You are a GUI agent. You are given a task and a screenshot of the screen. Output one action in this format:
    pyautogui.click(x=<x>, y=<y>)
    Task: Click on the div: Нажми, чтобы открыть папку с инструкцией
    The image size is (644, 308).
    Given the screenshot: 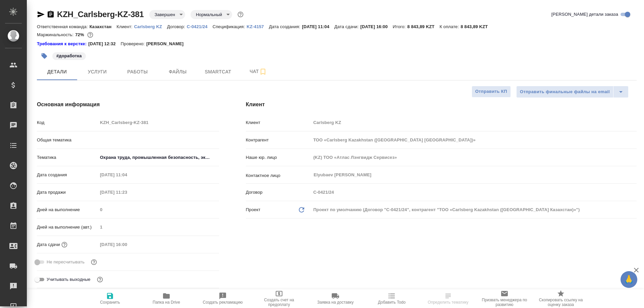 What is the action you would take?
    pyautogui.click(x=62, y=44)
    